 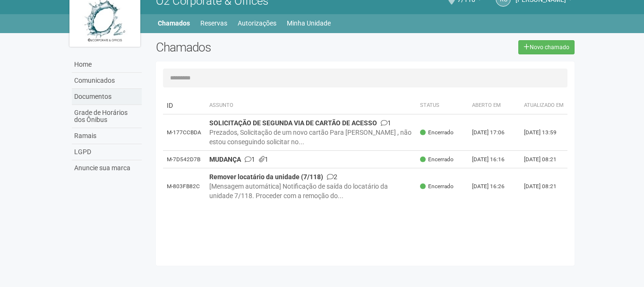 What do you see at coordinates (107, 97) in the screenshot?
I see `a: Documentos` at bounding box center [107, 97].